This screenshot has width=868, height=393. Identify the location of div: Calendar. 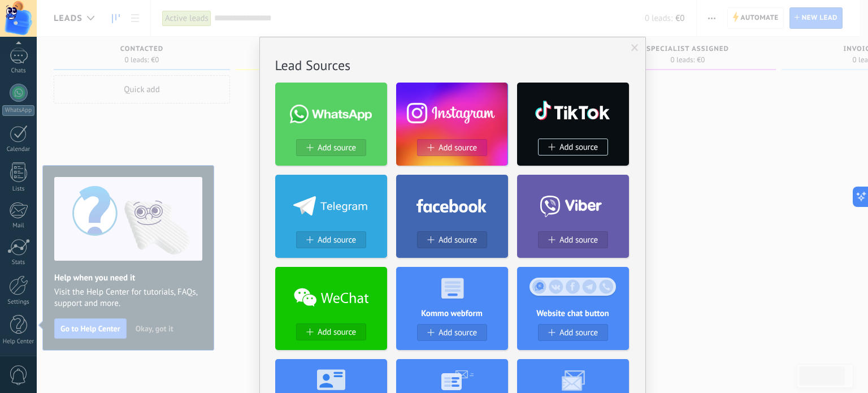
(19, 149).